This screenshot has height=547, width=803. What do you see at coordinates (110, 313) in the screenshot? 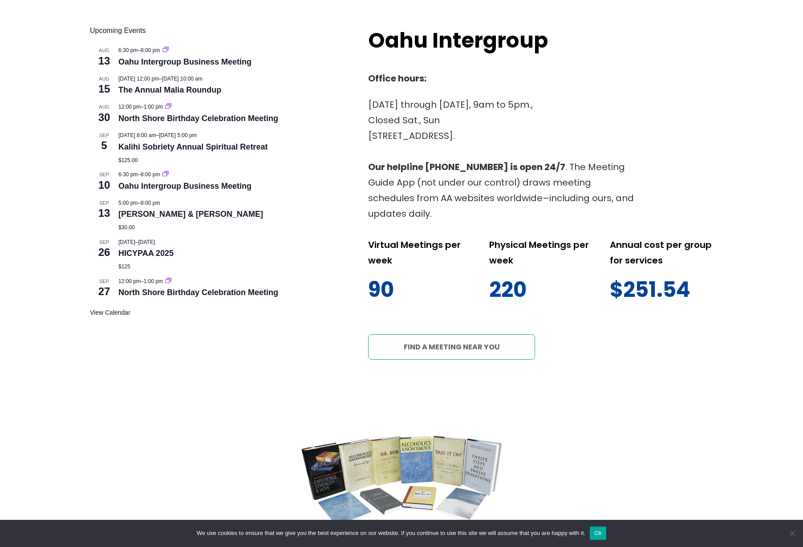
I see `a: View Calendar` at bounding box center [110, 313].